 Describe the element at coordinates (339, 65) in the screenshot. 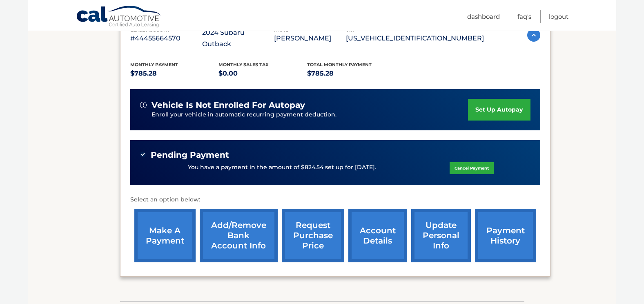

I see `span: Total Monthly Payment` at that location.